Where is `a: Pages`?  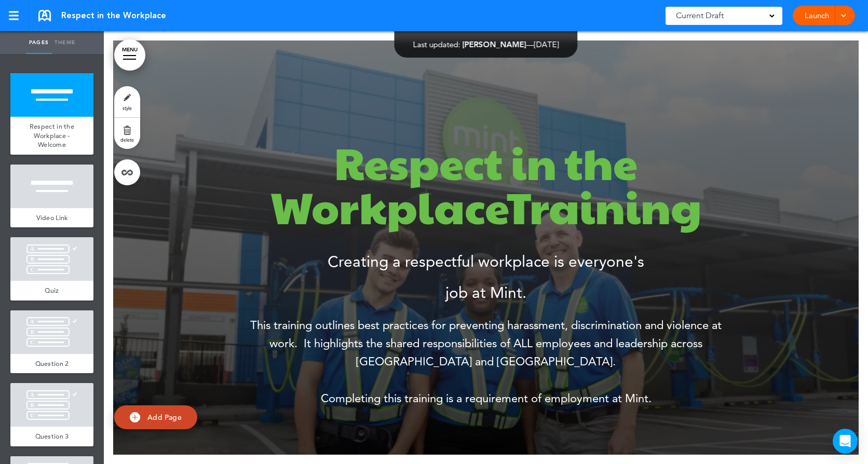 a: Pages is located at coordinates (39, 42).